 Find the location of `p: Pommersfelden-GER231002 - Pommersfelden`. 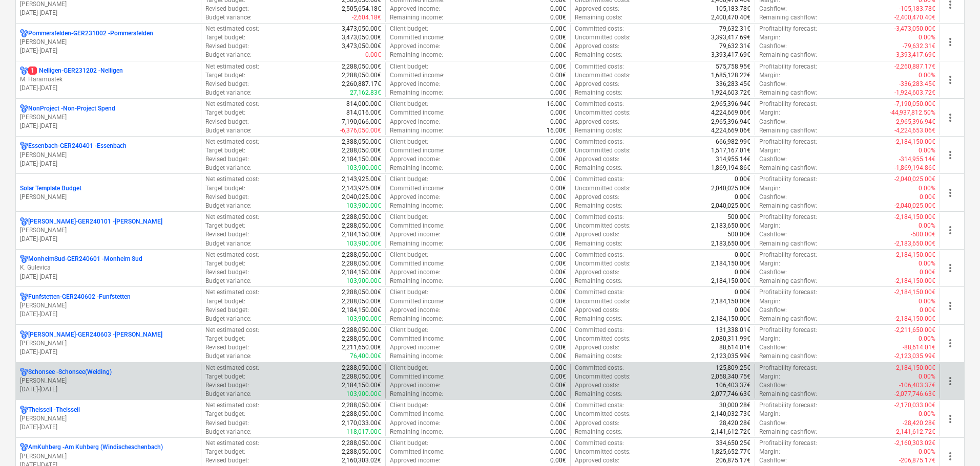

p: Pommersfelden-GER231002 - Pommersfelden is located at coordinates (91, 33).